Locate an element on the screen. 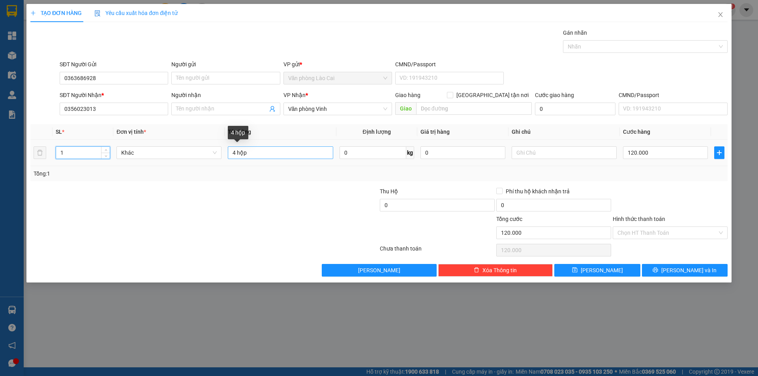  div: Tổng: 1 is located at coordinates (163, 174).